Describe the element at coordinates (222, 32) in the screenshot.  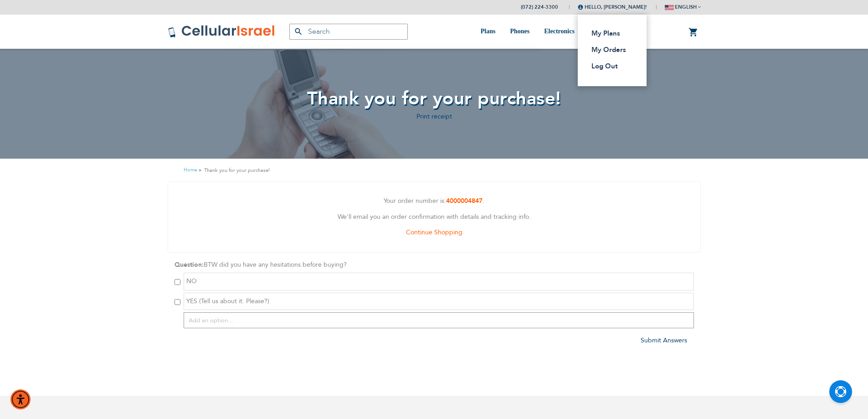
I see `img: Cellular Israel Logo` at that location.